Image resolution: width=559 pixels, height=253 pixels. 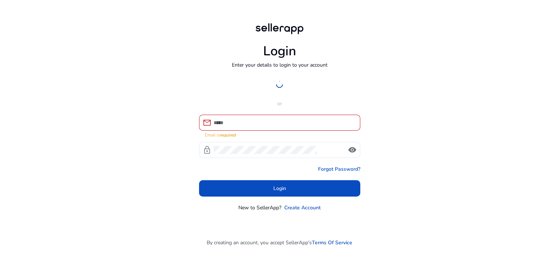 I want to click on span: lock, so click(x=207, y=150).